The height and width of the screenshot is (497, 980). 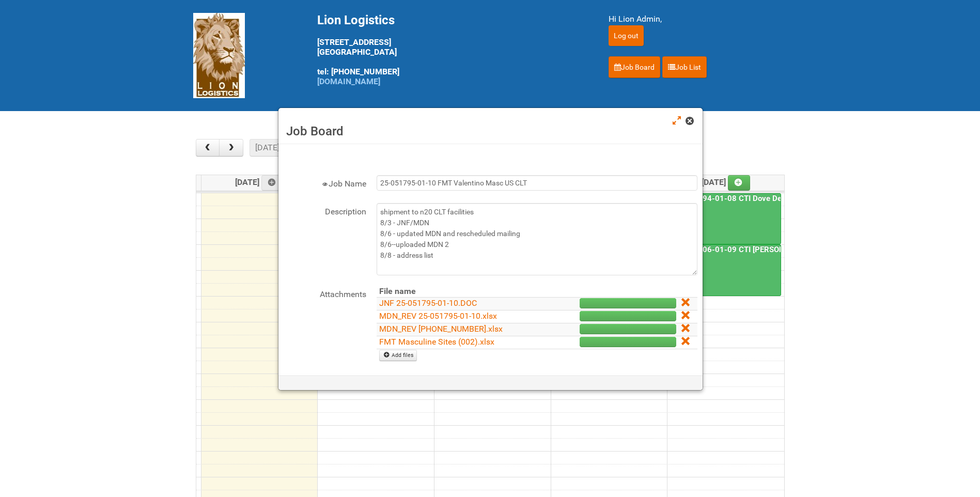 What do you see at coordinates (219, 55) in the screenshot?
I see `img: Lion Logistics` at bounding box center [219, 55].